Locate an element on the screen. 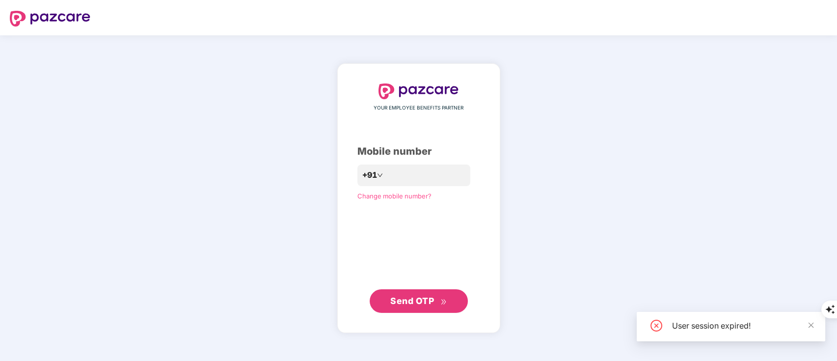 This screenshot has height=361, width=837. div: Mobile number is located at coordinates (419, 151).